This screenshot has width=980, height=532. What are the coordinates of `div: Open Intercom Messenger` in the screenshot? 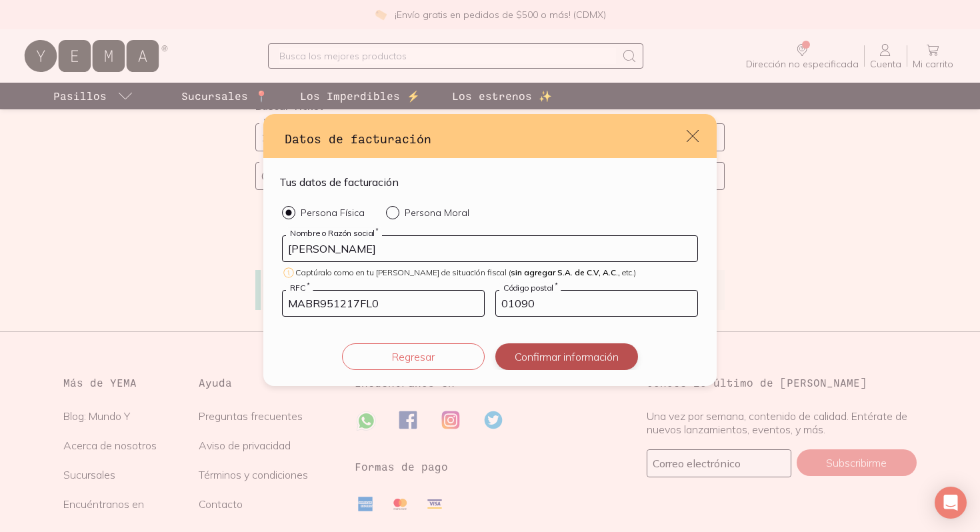 It's located at (950, 502).